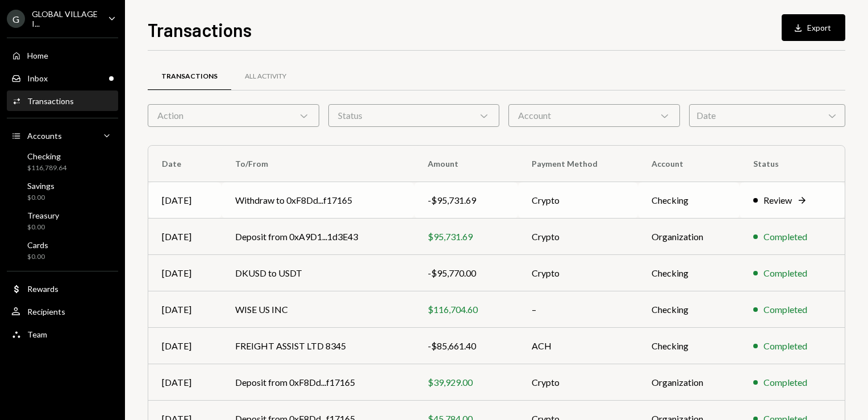  I want to click on div: Date, so click(767, 116).